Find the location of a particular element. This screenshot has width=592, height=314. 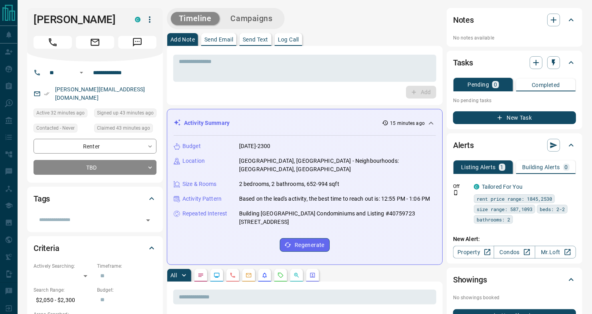

p: Activity Pattern is located at coordinates (202, 199).